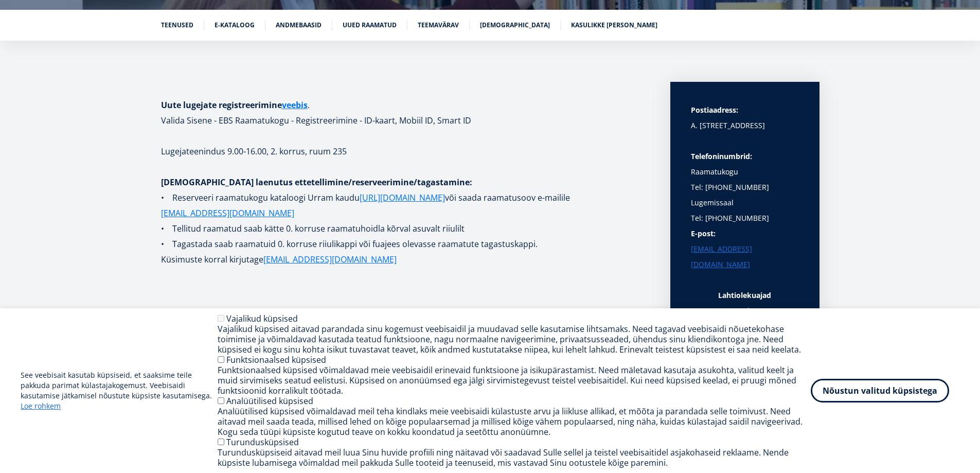  I want to click on label: Analüütilised küpsised, so click(269, 401).